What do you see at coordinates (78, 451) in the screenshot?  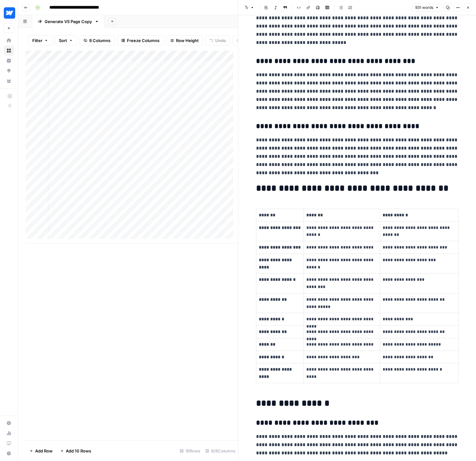 I see `span: Add 10 Rows` at bounding box center [78, 451].